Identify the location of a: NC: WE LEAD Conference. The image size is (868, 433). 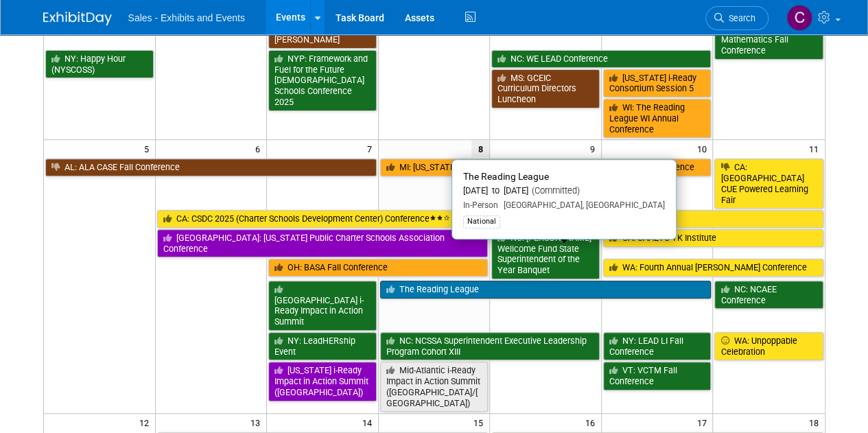
(601, 59).